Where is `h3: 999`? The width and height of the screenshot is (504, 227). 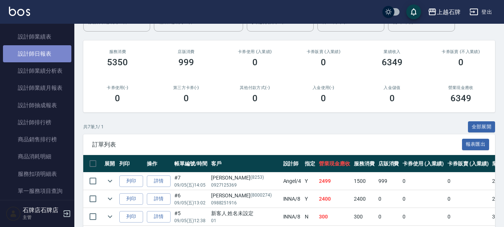
h3: 999 is located at coordinates (186, 62).